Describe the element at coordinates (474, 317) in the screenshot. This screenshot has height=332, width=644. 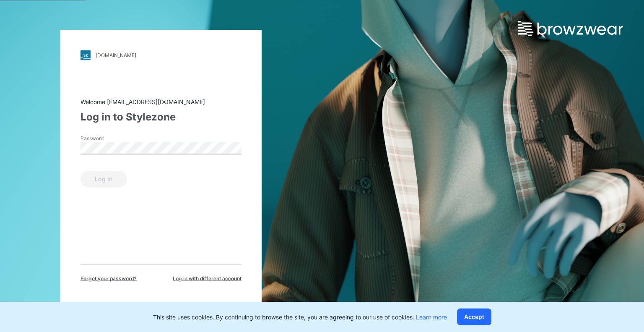
I see `button: Accept` at that location.